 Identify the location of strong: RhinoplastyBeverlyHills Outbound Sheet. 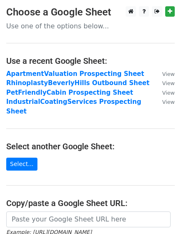
(78, 83).